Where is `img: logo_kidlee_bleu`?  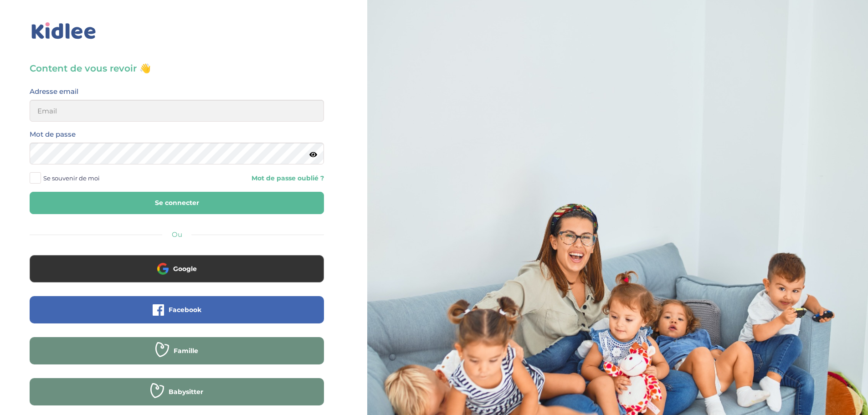 img: logo_kidlee_bleu is located at coordinates (64, 31).